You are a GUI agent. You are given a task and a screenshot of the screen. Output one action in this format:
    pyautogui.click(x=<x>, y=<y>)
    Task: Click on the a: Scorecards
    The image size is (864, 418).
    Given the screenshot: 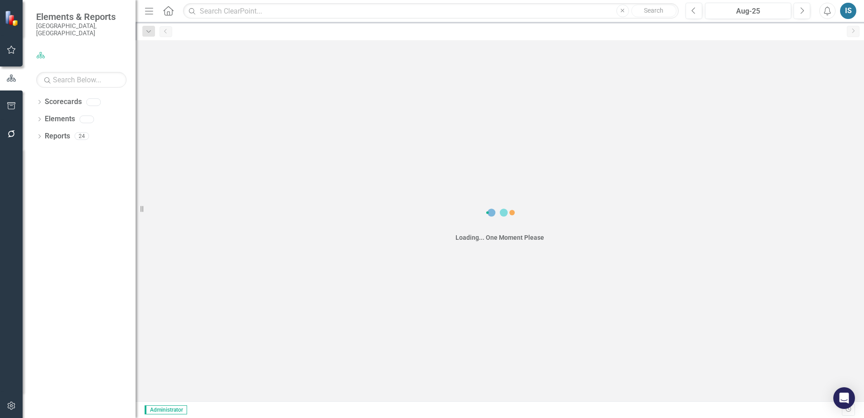 What is the action you would take?
    pyautogui.click(x=63, y=102)
    